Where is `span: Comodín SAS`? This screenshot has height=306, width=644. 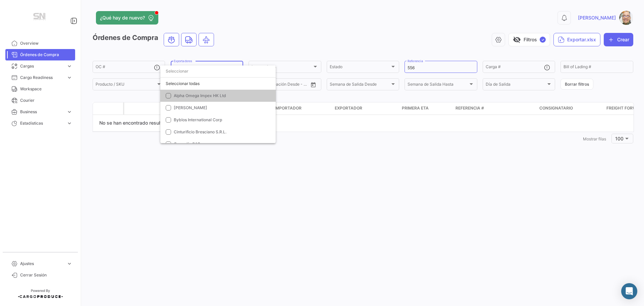 span: Comodín SAS is located at coordinates (187, 144).